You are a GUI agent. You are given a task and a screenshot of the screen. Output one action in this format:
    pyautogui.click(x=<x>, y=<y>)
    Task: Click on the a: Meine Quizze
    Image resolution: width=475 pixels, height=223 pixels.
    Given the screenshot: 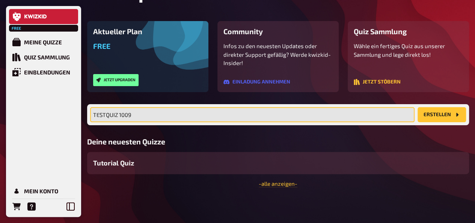 What is the action you would take?
    pyautogui.click(x=44, y=42)
    